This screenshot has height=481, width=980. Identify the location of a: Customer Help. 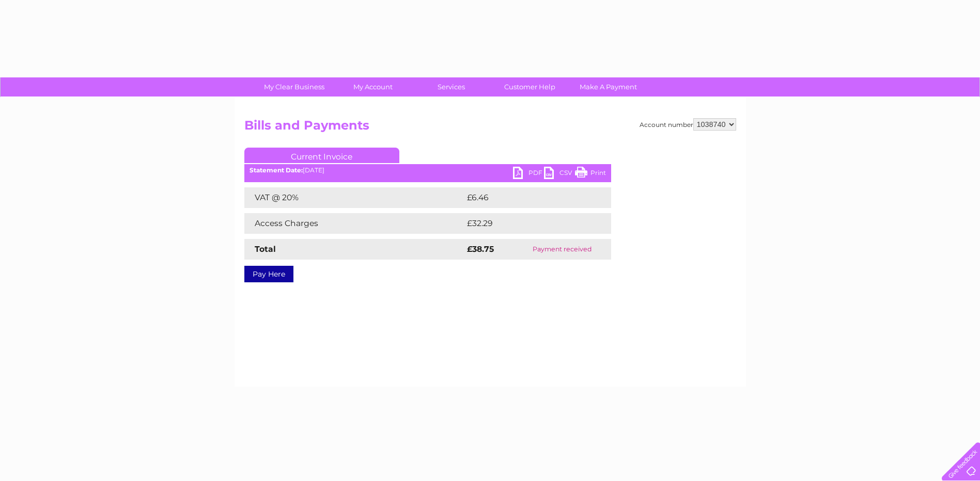
(529, 87).